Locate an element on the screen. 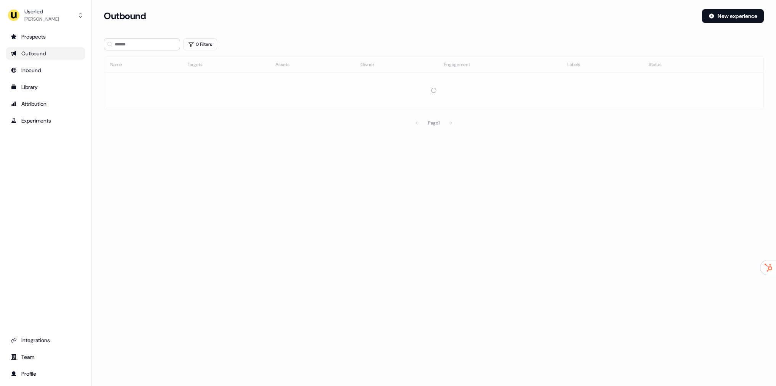  div: Attribution is located at coordinates (45, 104).